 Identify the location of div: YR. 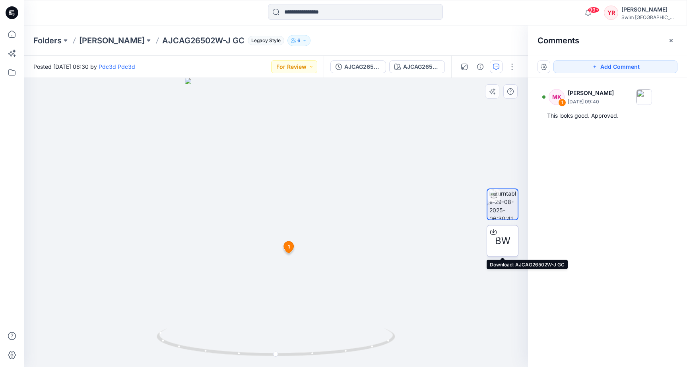
(611, 13).